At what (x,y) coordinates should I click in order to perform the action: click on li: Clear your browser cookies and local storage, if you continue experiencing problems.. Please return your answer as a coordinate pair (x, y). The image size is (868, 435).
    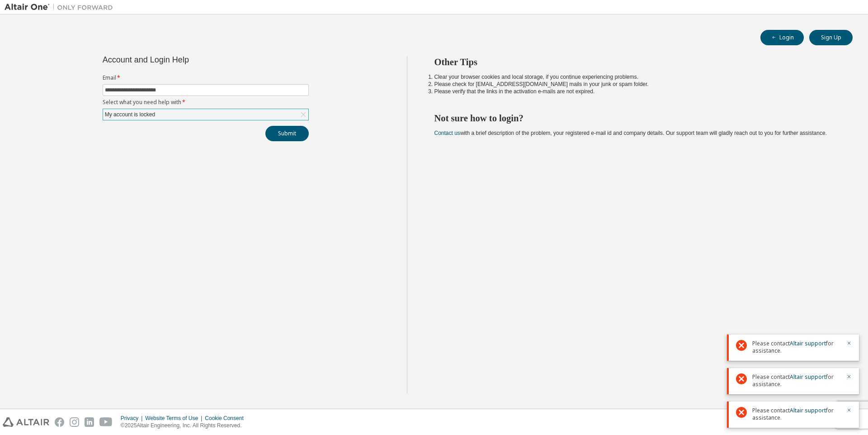
    Looking at the image, I should click on (636, 76).